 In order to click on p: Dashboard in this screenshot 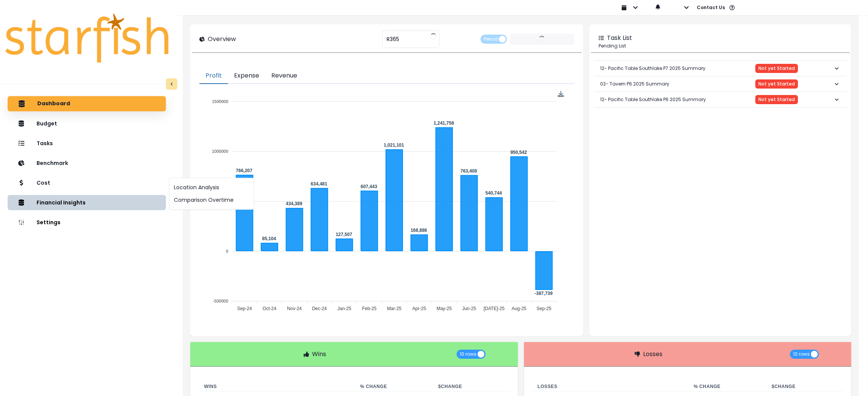, I will do `click(54, 104)`.